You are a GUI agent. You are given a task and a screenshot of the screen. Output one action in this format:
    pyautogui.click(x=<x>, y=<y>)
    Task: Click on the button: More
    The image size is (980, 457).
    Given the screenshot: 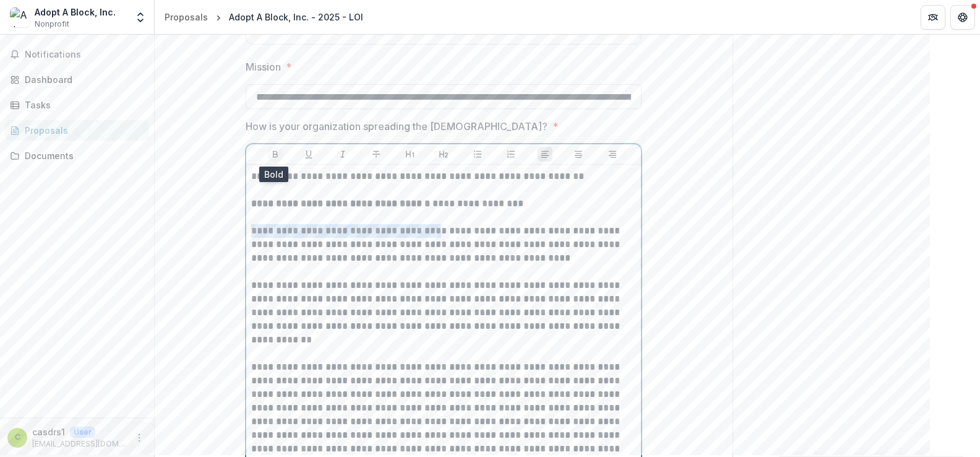 What is the action you would take?
    pyautogui.click(x=139, y=438)
    